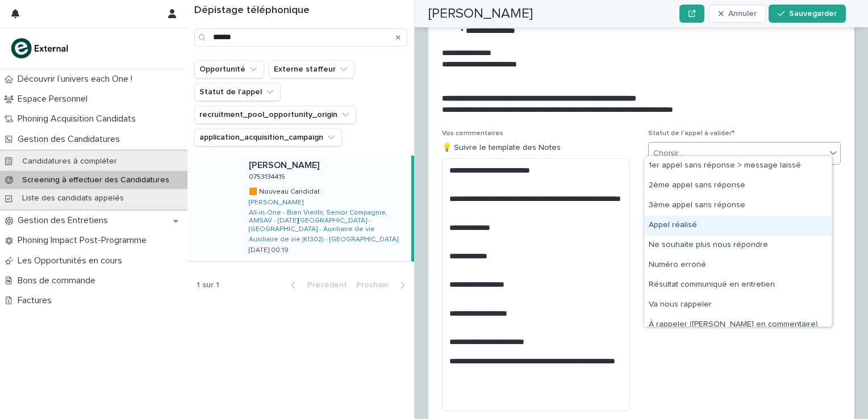 The width and height of the screenshot is (868, 419). I want to click on div: 3ème appel sans réponse, so click(738, 205).